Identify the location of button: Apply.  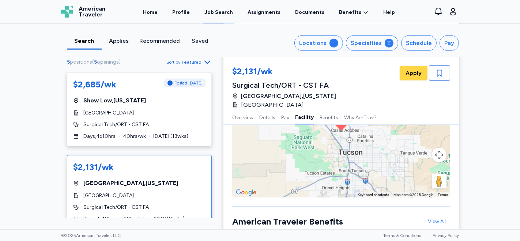
(414, 73).